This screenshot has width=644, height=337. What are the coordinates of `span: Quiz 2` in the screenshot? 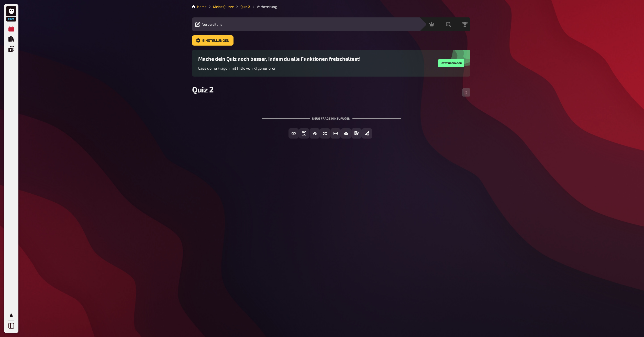 It's located at (202, 89).